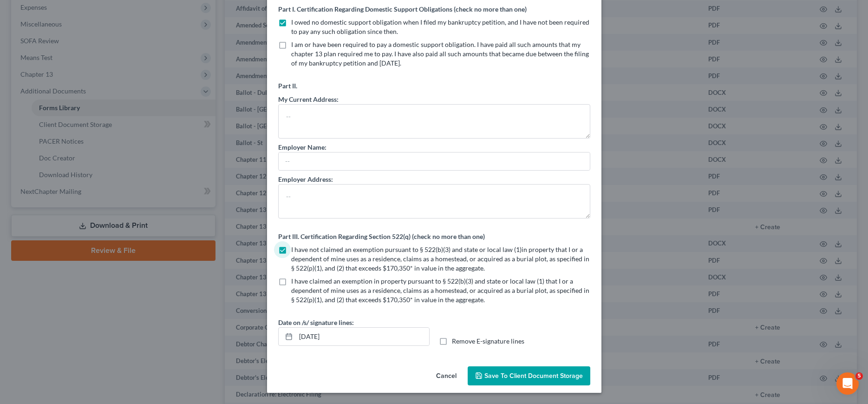 The width and height of the screenshot is (868, 404). Describe the element at coordinates (381, 236) in the screenshot. I see `label: Part III. Certification Regarding Section 522(q) (check no more than one)` at that location.